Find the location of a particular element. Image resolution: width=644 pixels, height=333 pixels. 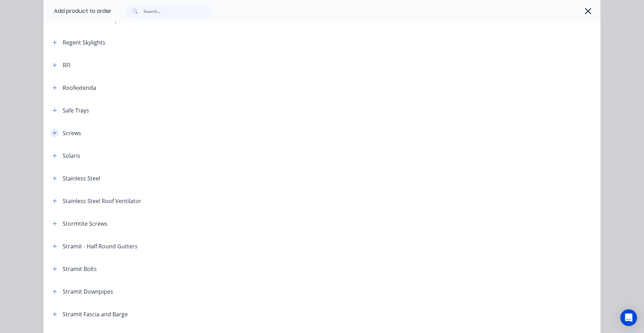

div: Safe Trays is located at coordinates (76, 111).